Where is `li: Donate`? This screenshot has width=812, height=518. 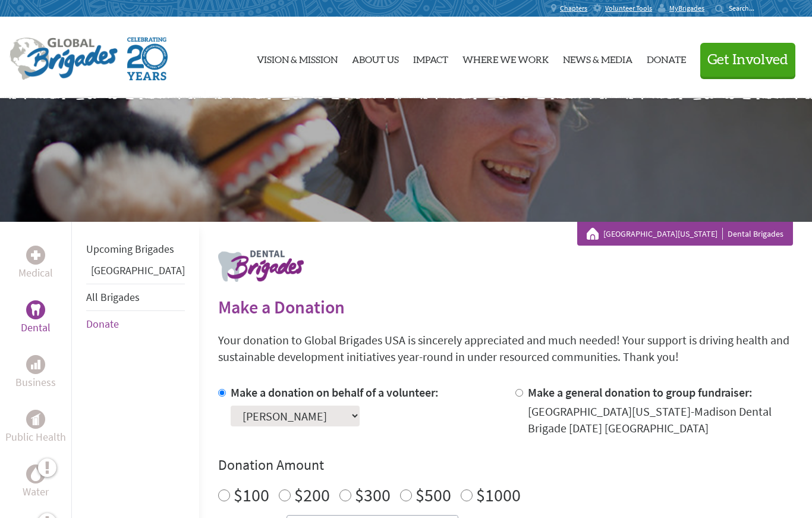 li: Donate is located at coordinates (136, 324).